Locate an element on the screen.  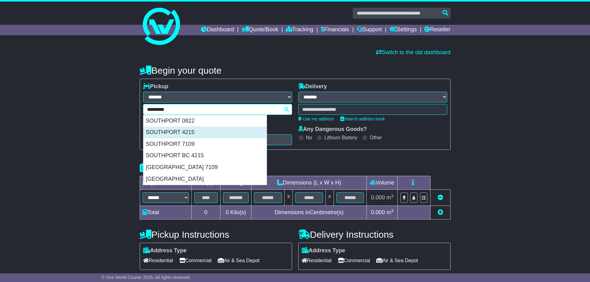
label: Other is located at coordinates (376, 137).